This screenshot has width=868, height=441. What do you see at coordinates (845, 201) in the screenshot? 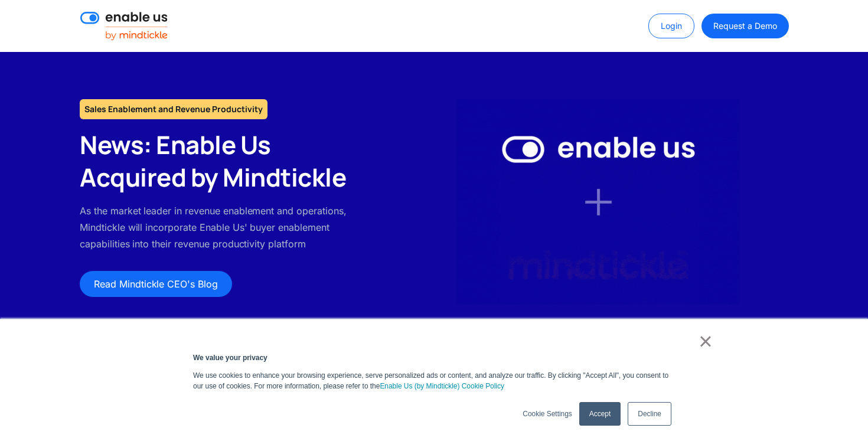
I see `div: next slide` at bounding box center [845, 201].